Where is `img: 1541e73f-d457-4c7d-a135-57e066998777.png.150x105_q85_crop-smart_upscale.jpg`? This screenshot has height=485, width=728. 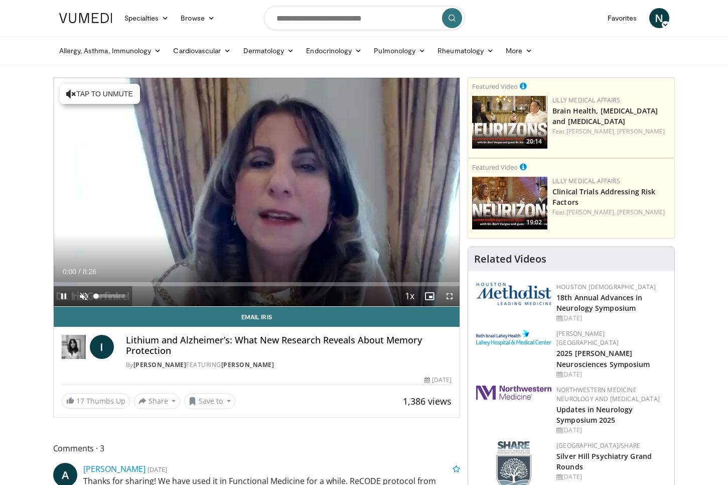 img: 1541e73f-d457-4c7d-a135-57e066998777.png.150x105_q85_crop-smart_upscale.jpg is located at coordinates (510, 203).